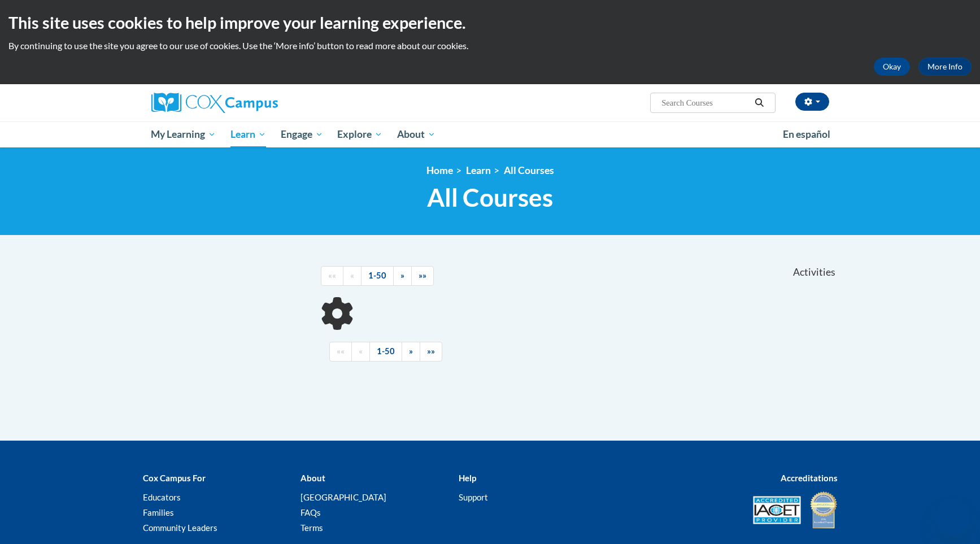 The height and width of the screenshot is (544, 980). Describe the element at coordinates (311, 513) in the screenshot. I see `a: FAQs` at that location.